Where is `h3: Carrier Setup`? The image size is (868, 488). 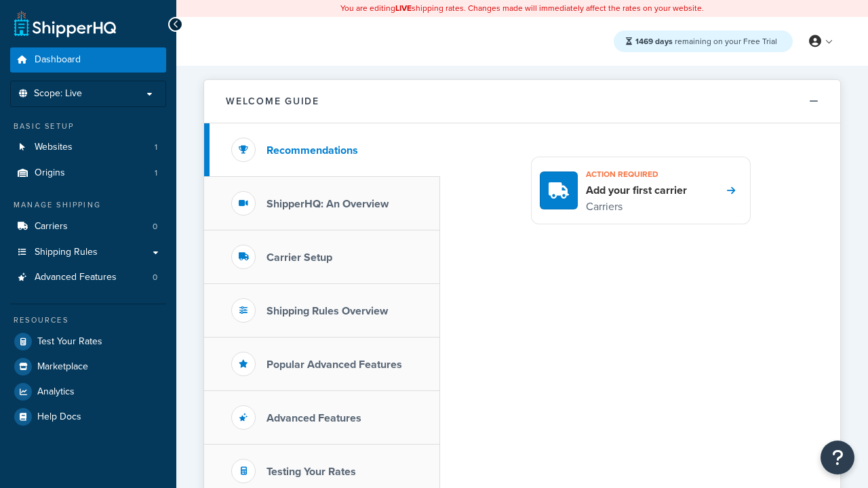
h3: Carrier Setup is located at coordinates (299, 257).